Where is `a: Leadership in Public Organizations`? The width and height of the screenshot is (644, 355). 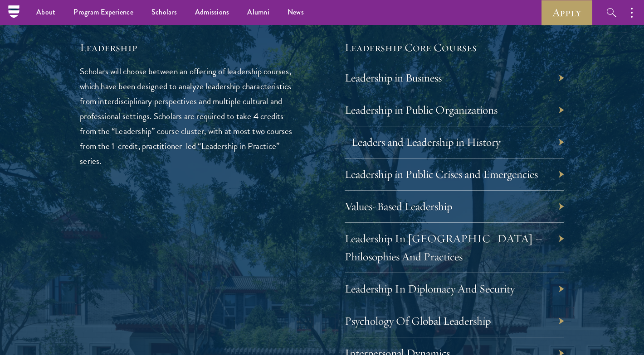 a: Leadership in Public Organizations is located at coordinates (421, 110).